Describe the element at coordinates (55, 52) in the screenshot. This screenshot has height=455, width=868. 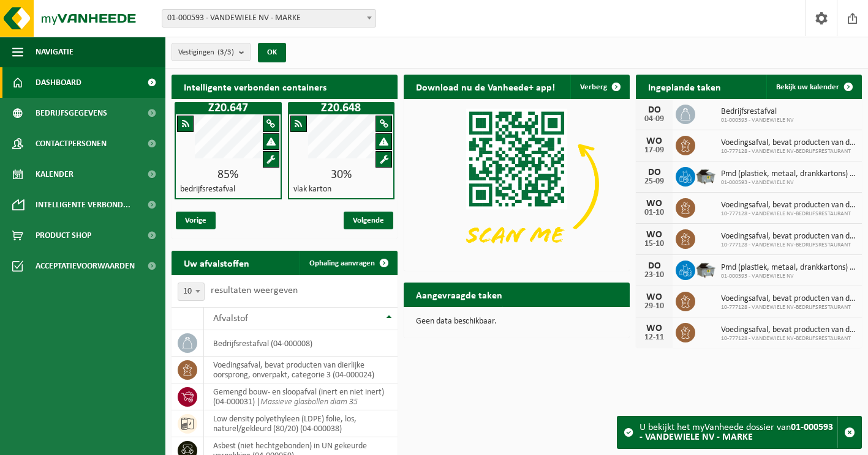
I see `span: Navigatie` at that location.